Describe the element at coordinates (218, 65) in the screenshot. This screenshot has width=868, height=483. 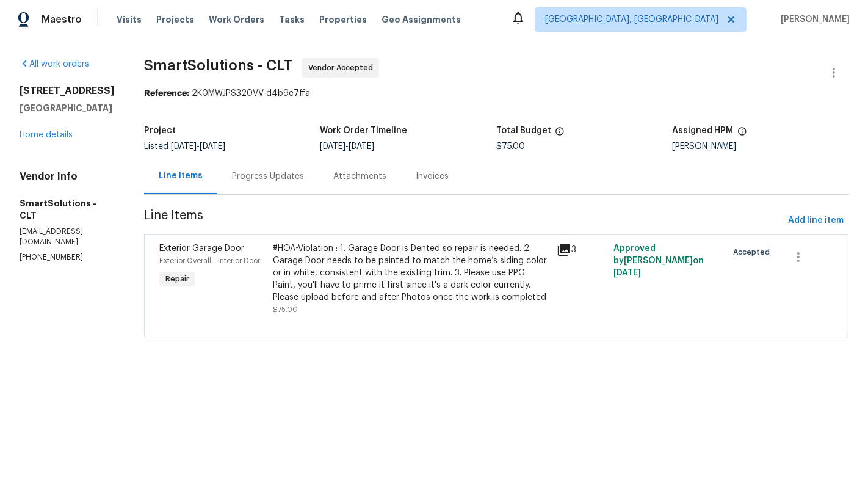
I see `span: SmartSolutions - CLT` at that location.